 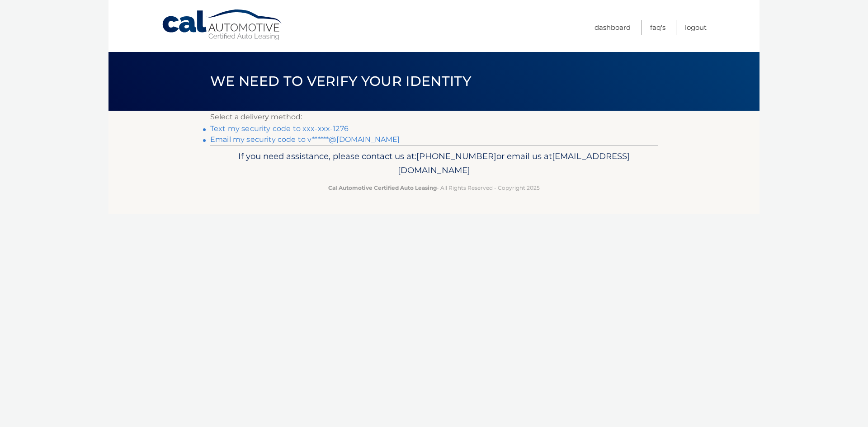 What do you see at coordinates (223, 25) in the screenshot?
I see `a: Cal Automotive` at bounding box center [223, 25].